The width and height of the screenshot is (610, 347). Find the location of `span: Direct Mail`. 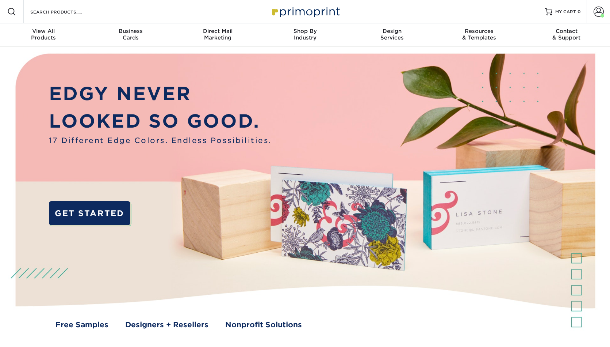

span: Direct Mail is located at coordinates (218, 31).